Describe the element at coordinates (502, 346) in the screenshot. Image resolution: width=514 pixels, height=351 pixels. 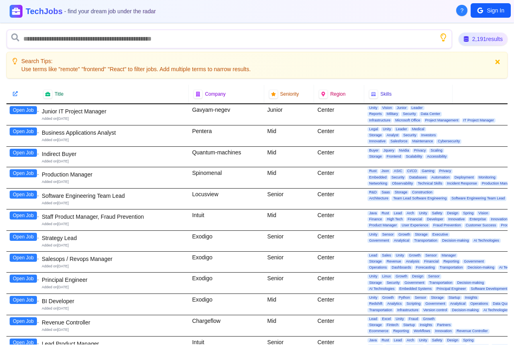
I see `span: Hybrid work` at that location.